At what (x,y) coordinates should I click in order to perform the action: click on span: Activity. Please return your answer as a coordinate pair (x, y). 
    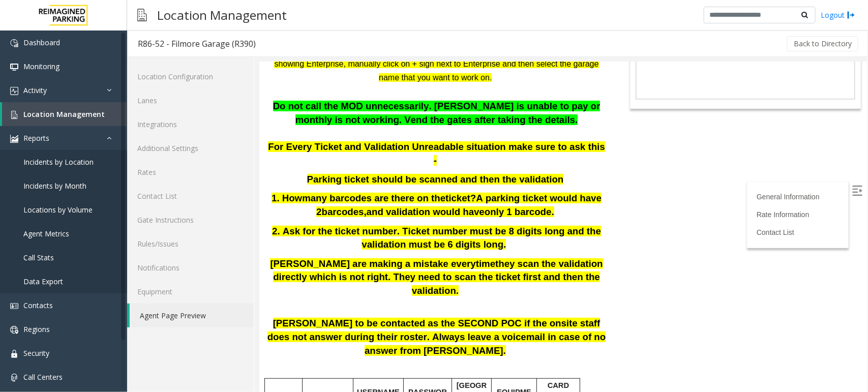
    Looking at the image, I should click on (35, 90).